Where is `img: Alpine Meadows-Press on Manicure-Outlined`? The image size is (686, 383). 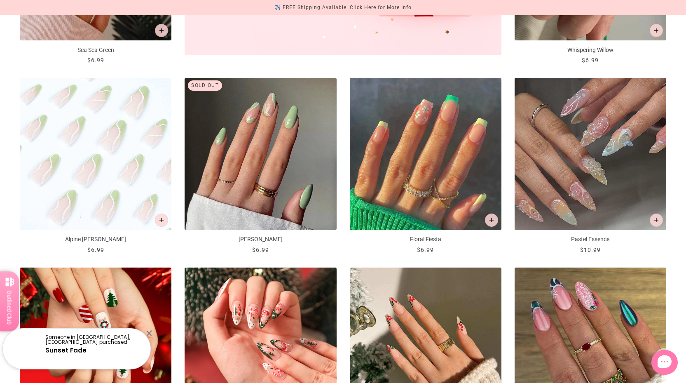
img: Alpine Meadows-Press on Manicure-Outlined is located at coordinates (96, 154).